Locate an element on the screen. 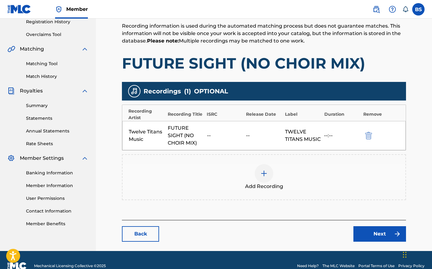 Image resolution: width=432 pixels, height=269 pixels. a: Back is located at coordinates (141, 234).